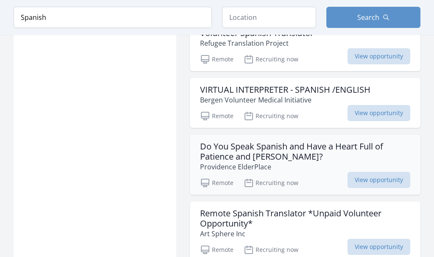  What do you see at coordinates (305, 103) in the screenshot?
I see `a: VIRTUAL INTERPRETER - SPANISH /ENGLISH Bergen Volunteer Medical Initiative Remote Recruiting now ...` at bounding box center [305, 103].